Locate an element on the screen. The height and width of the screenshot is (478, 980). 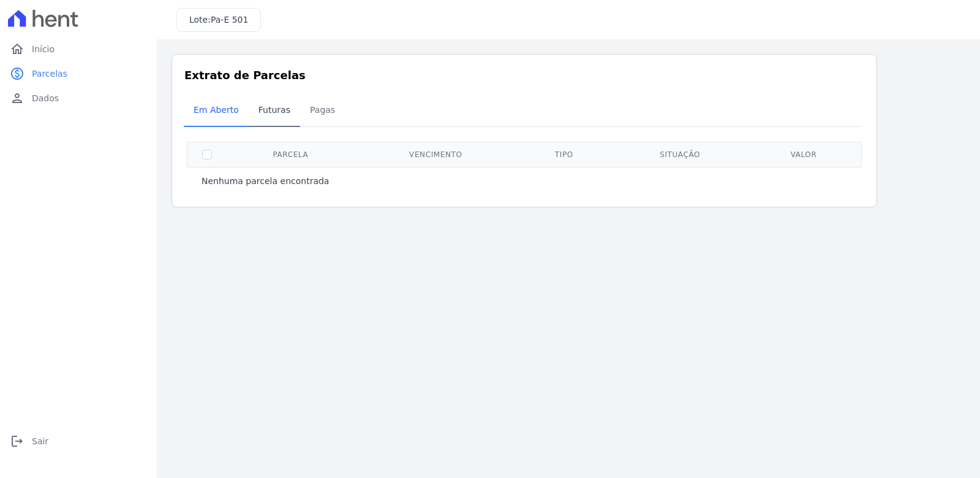
a: Futuras is located at coordinates (275, 111).